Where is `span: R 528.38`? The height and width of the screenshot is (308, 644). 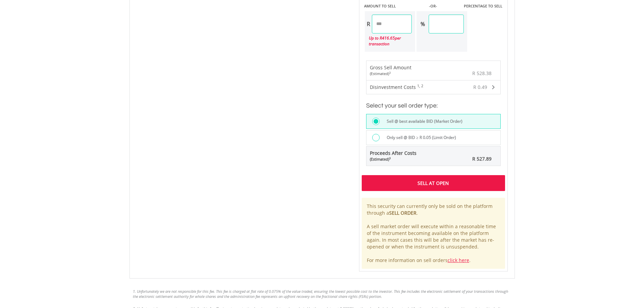
span: R 528.38 is located at coordinates (482, 73).